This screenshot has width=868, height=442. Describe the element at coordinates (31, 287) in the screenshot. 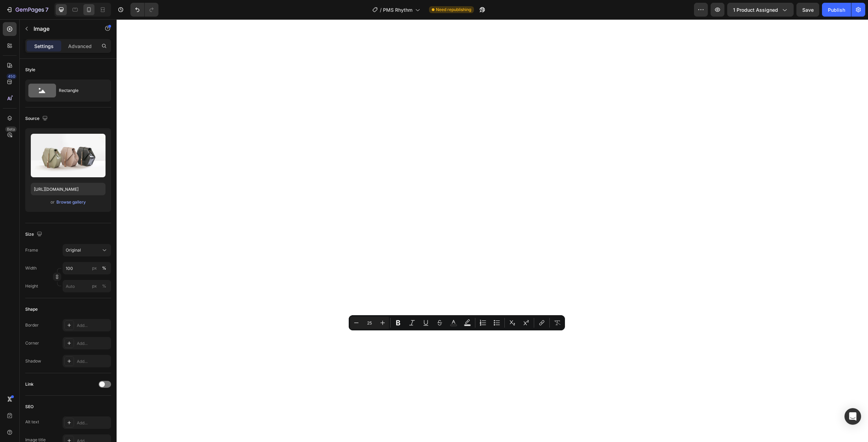

I see `label: Height` at that location.